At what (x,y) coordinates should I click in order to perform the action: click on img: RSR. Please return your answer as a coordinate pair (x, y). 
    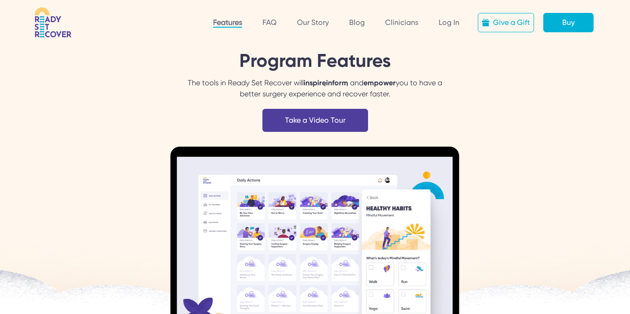
    Looking at the image, I should click on (53, 23).